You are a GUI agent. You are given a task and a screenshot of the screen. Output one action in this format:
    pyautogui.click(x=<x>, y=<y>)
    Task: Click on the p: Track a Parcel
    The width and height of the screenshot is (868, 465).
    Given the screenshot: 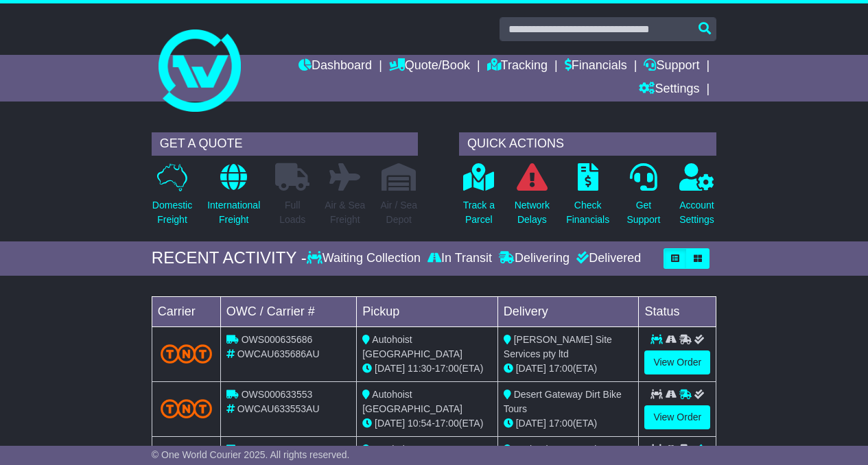 What is the action you would take?
    pyautogui.click(x=479, y=212)
    